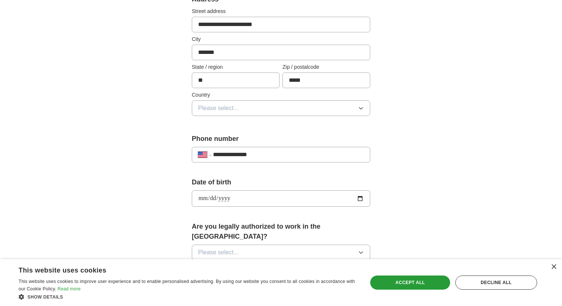 This screenshot has width=562, height=306. Describe the element at coordinates (281, 11) in the screenshot. I see `label: Street address` at that location.